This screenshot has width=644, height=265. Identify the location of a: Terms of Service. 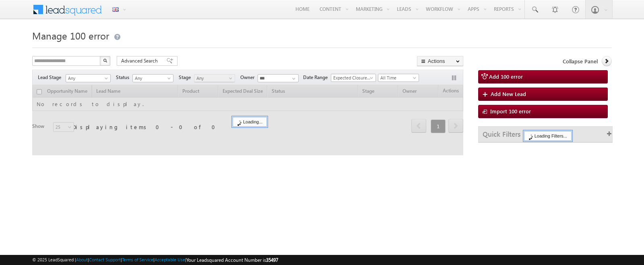
(138, 259).